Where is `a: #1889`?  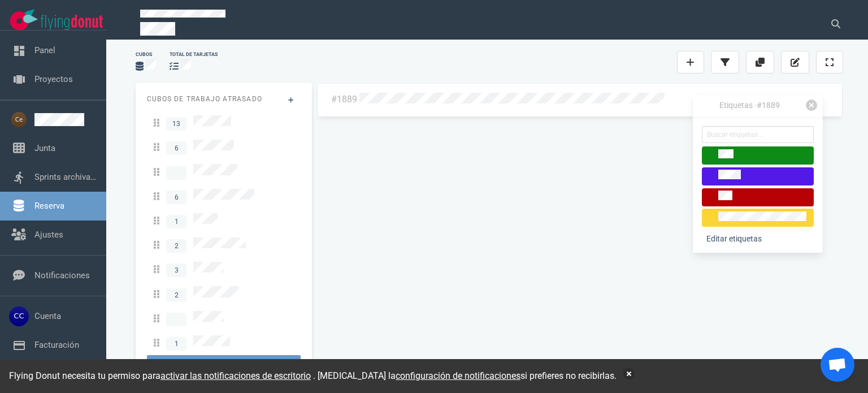 a: #1889 is located at coordinates (344, 99).